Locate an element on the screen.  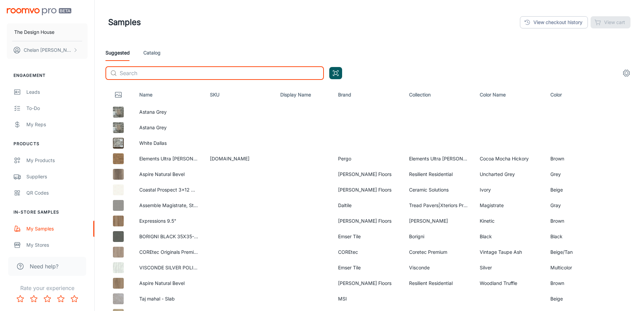
th: Display Name is located at coordinates (304, 95).